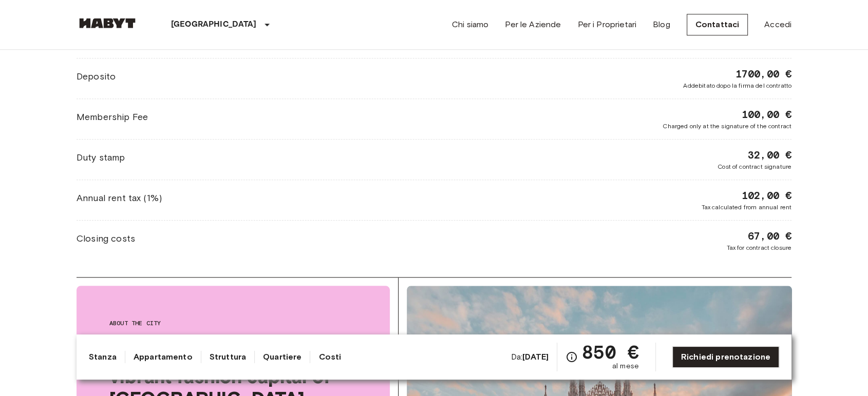 This screenshot has height=396, width=868. What do you see at coordinates (119, 198) in the screenshot?
I see `span: Annual rent tax (1%)` at bounding box center [119, 198].